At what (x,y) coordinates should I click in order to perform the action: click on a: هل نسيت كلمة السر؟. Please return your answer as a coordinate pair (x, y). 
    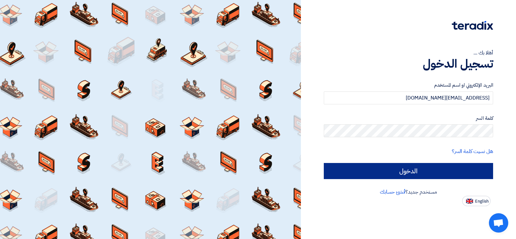
    Looking at the image, I should click on (472, 152).